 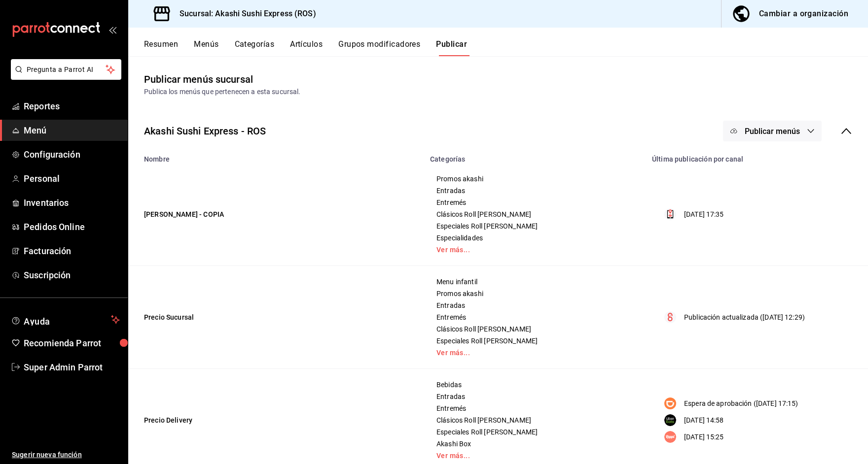 I want to click on button: Resumen, so click(x=161, y=48).